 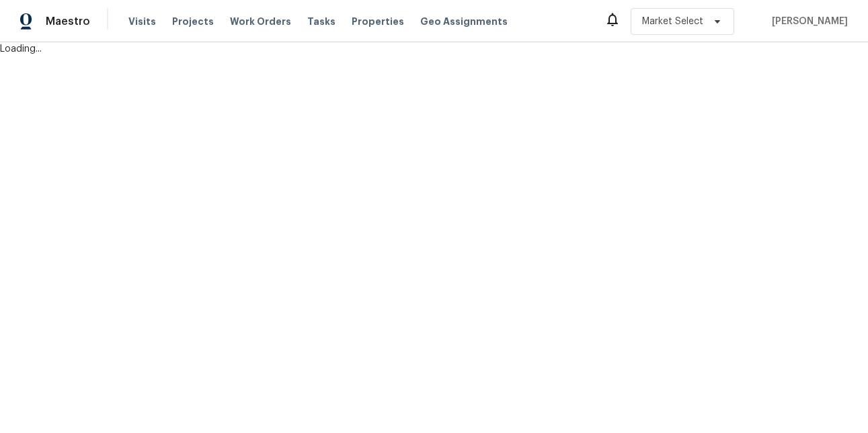 I want to click on span: Tasks, so click(x=322, y=22).